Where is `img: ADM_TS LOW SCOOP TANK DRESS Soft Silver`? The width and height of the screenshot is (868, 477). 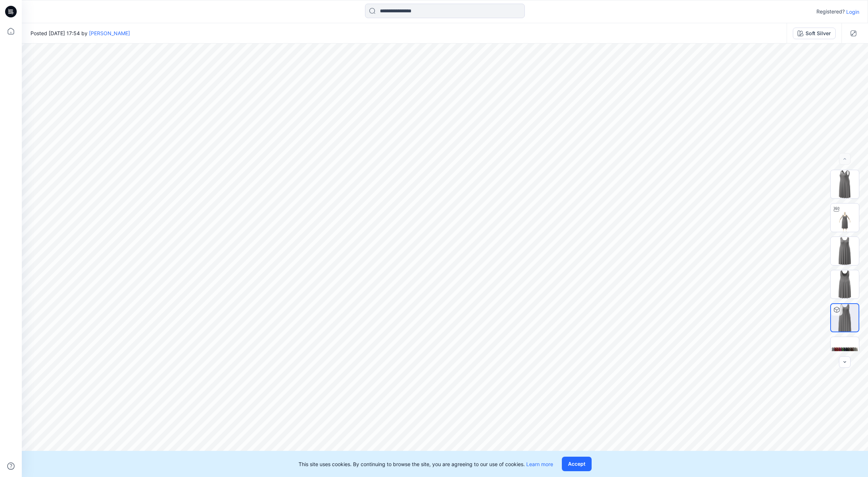 img: ADM_TS LOW SCOOP TANK DRESS Soft Silver is located at coordinates (844, 318).